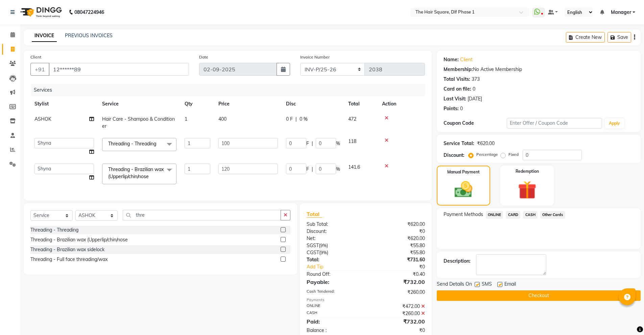 The height and width of the screenshot is (335, 644). What do you see at coordinates (119, 69) in the screenshot?
I see `input: Search by Name/Mobile/Email/Code` at bounding box center [119, 69].